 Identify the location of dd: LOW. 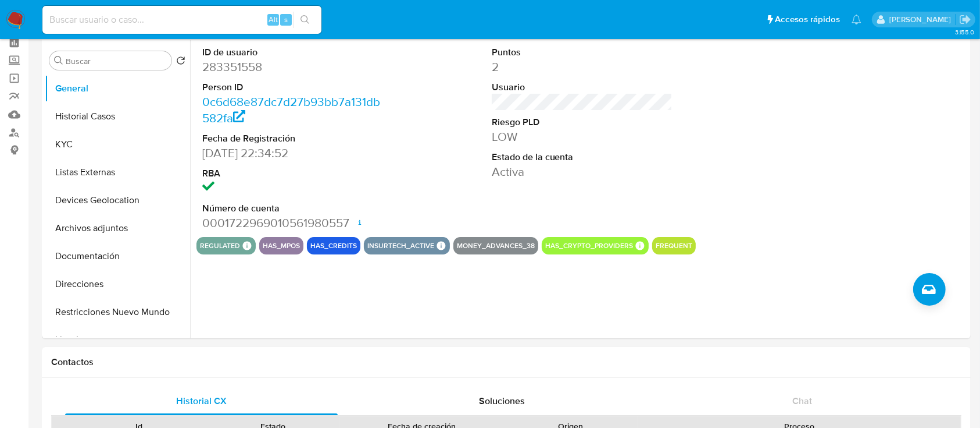
(582, 137).